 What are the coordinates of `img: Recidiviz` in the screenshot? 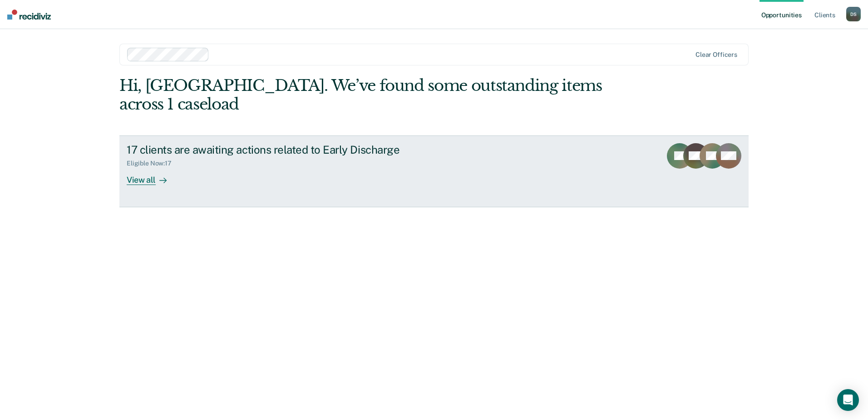 It's located at (29, 14).